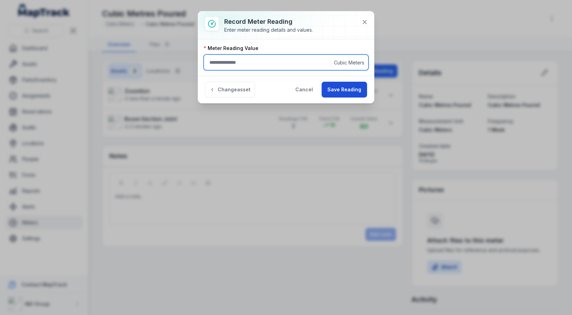 This screenshot has height=315, width=572. What do you see at coordinates (304, 90) in the screenshot?
I see `button: Cancel` at bounding box center [304, 90].